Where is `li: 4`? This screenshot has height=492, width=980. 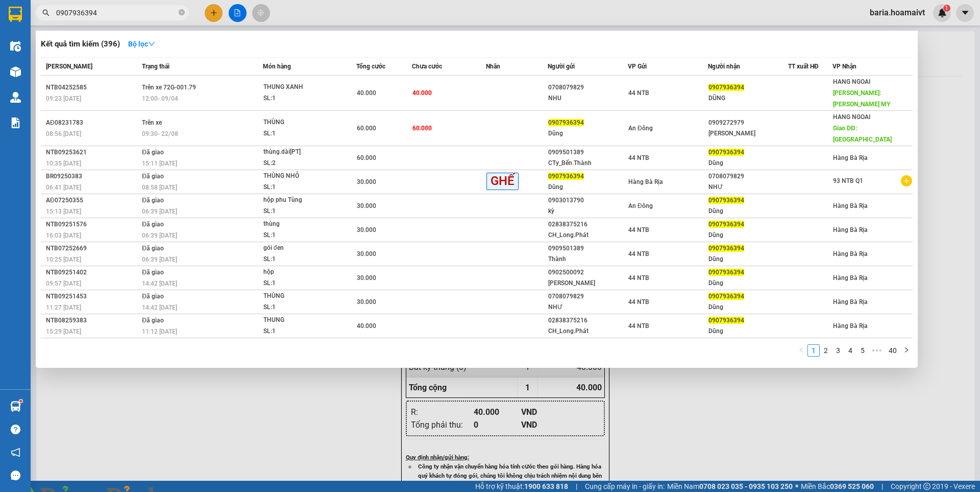 li: 4 is located at coordinates (850, 350).